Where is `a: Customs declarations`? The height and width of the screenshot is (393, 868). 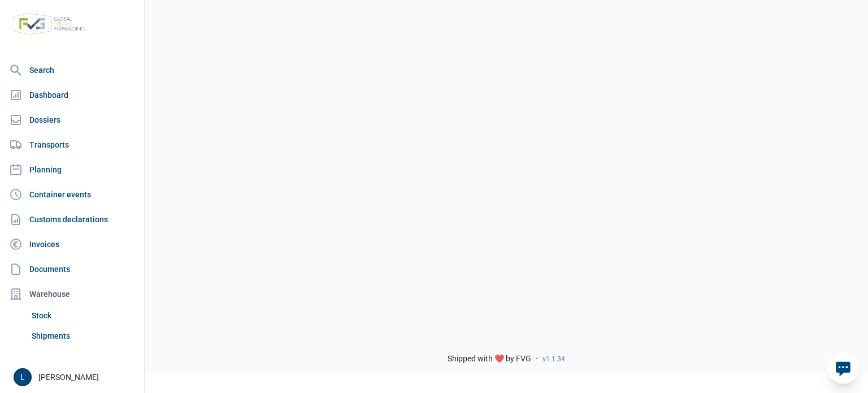
a: Customs declarations is located at coordinates (72, 220).